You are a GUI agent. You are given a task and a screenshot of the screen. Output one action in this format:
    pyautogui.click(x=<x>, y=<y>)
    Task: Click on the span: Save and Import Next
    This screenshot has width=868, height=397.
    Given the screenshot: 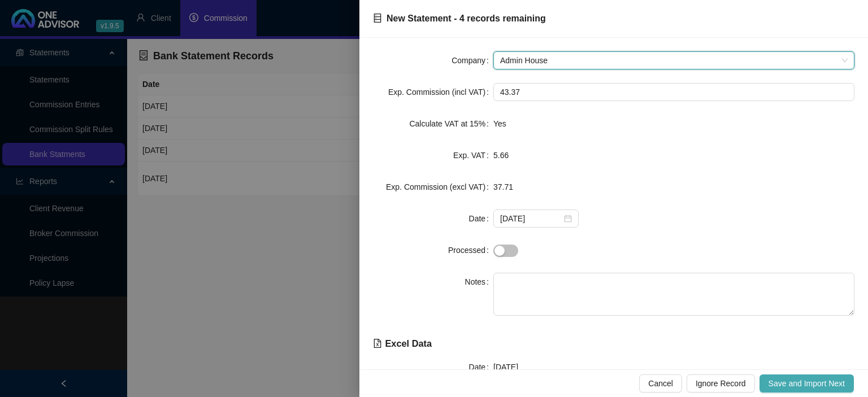 What is the action you would take?
    pyautogui.click(x=806, y=383)
    